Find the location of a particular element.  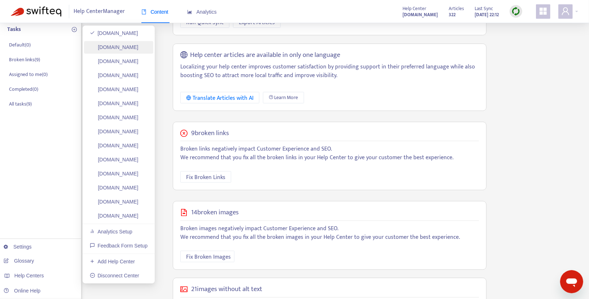

a: Glossary is located at coordinates (19, 261).